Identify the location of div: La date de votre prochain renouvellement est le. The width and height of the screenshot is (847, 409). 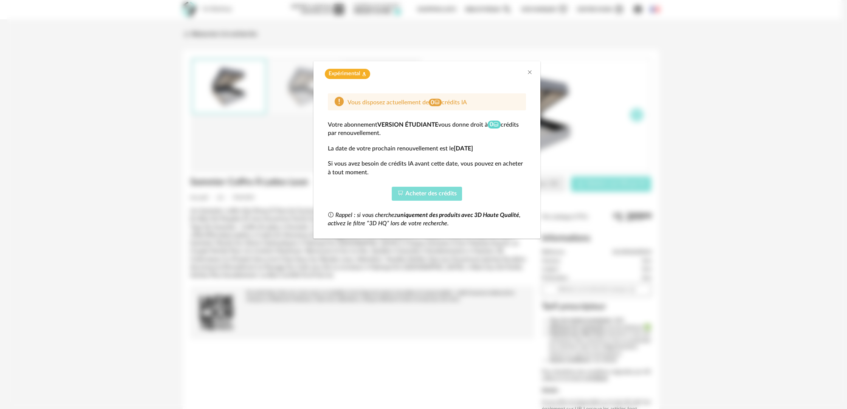
(427, 149).